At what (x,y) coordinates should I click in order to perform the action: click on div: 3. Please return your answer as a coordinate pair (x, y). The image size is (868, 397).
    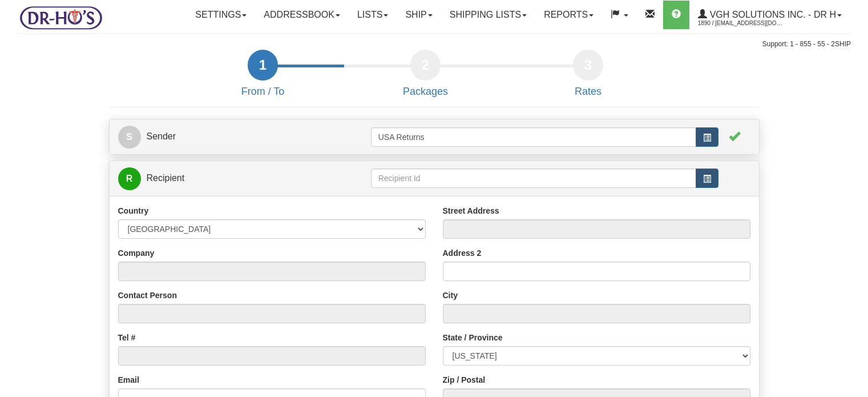
    Looking at the image, I should click on (588, 65).